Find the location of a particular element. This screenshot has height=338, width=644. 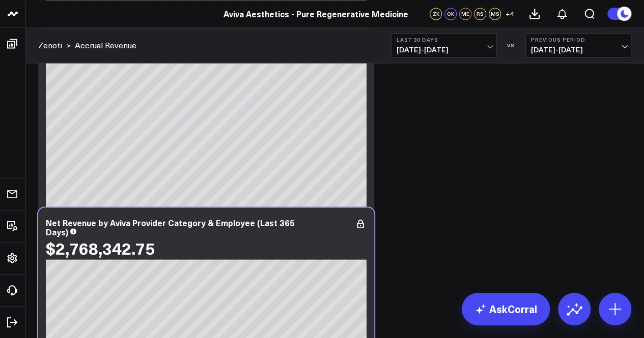

button: +4 is located at coordinates (509, 14).